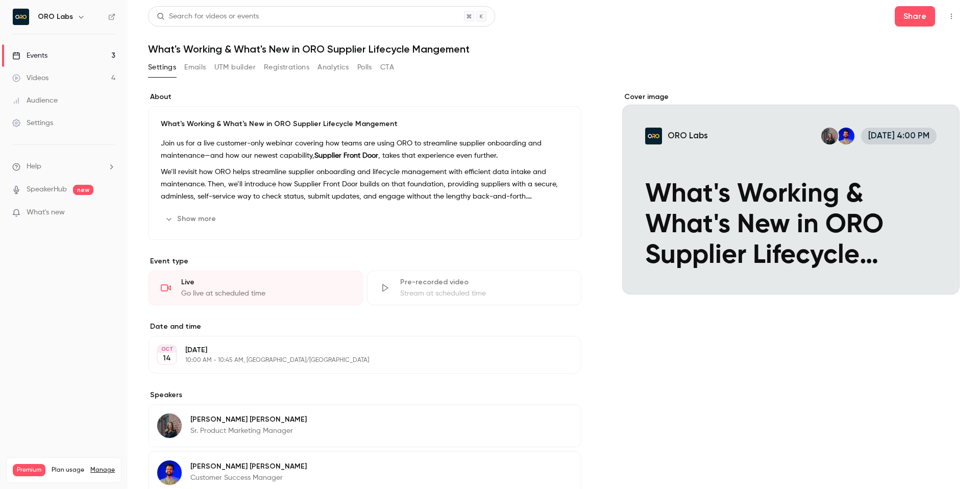  Describe the element at coordinates (791, 97) in the screenshot. I see `label: Cover image` at that location.